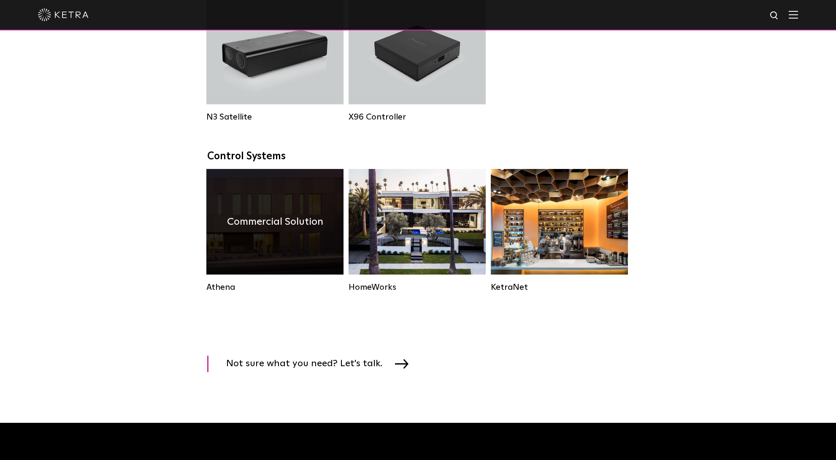 The image size is (836, 460). I want to click on div: X96 Controller, so click(417, 117).